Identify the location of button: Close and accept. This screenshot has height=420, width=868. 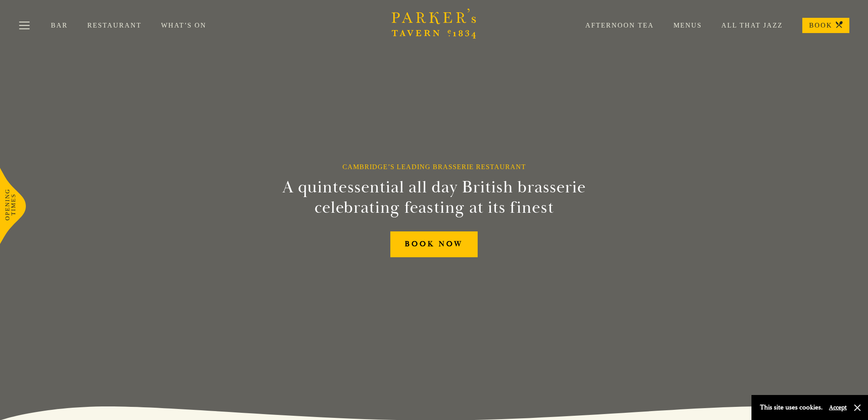
(857, 408).